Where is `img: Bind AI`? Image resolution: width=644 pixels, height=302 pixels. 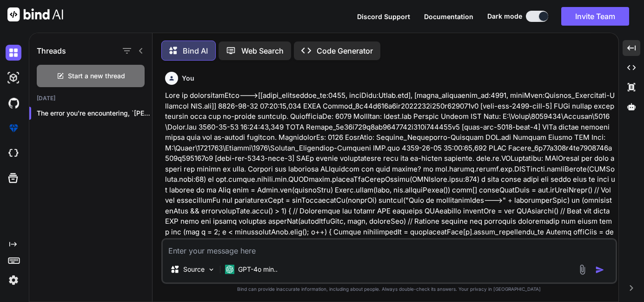
img: Bind AI is located at coordinates (36, 14).